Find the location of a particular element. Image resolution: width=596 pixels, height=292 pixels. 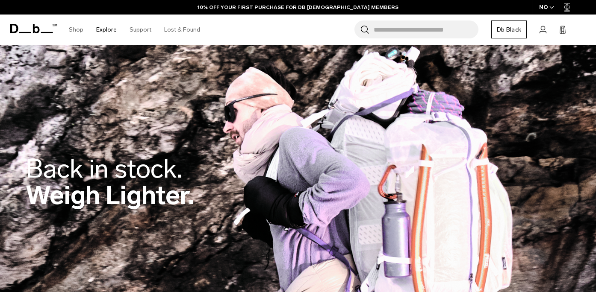

a: Shop is located at coordinates (76, 29).